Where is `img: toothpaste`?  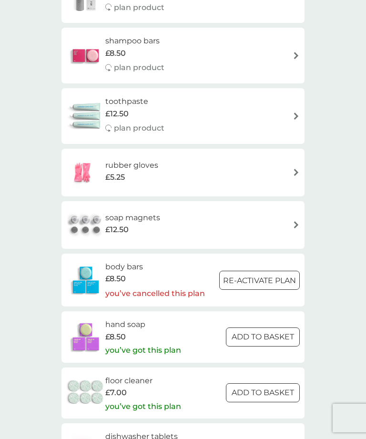 img: toothpaste is located at coordinates (86, 116).